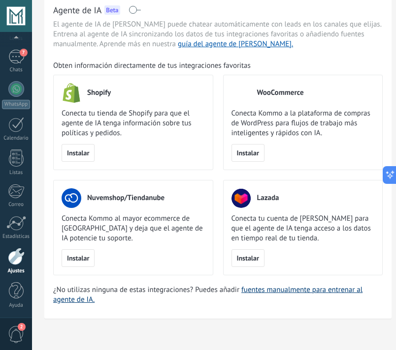 The image size is (396, 350). Describe the element at coordinates (303, 124) in the screenshot. I see `span: Conecta Kommo a la plataforma de compras de WordPress para flujos de trabajo más inteligentes y r...` at that location.